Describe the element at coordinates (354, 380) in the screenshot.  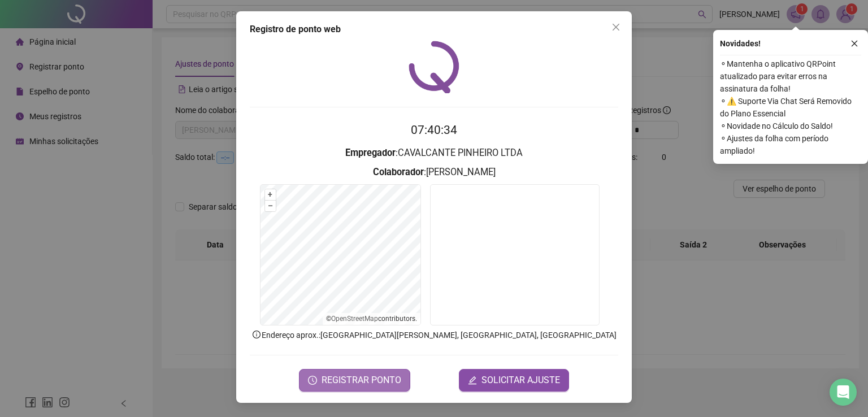
I see `button: REGISTRAR PONTO` at that location.